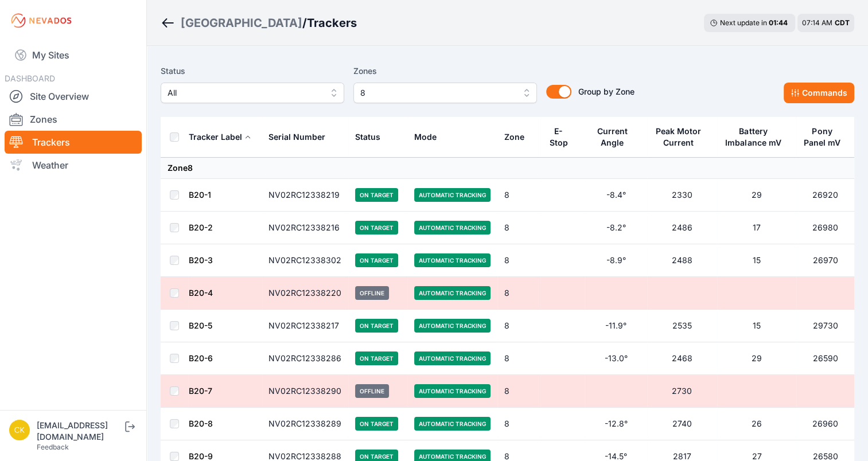 Image resolution: width=868 pixels, height=461 pixels. I want to click on td: NV02RC12338286, so click(304, 359).